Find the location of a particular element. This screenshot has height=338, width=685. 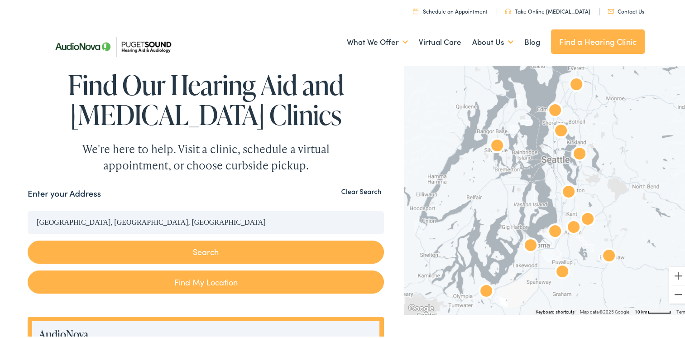

button: Map Scale: 10 km per 48 pixels is located at coordinates (653, 309).